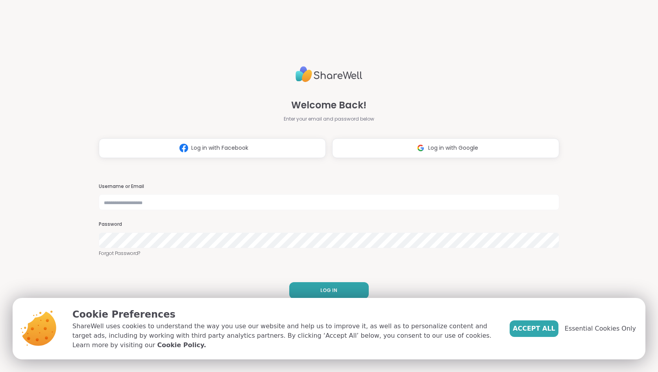 The height and width of the screenshot is (372, 658). What do you see at coordinates (534, 328) in the screenshot?
I see `button: Accept All` at bounding box center [534, 328].